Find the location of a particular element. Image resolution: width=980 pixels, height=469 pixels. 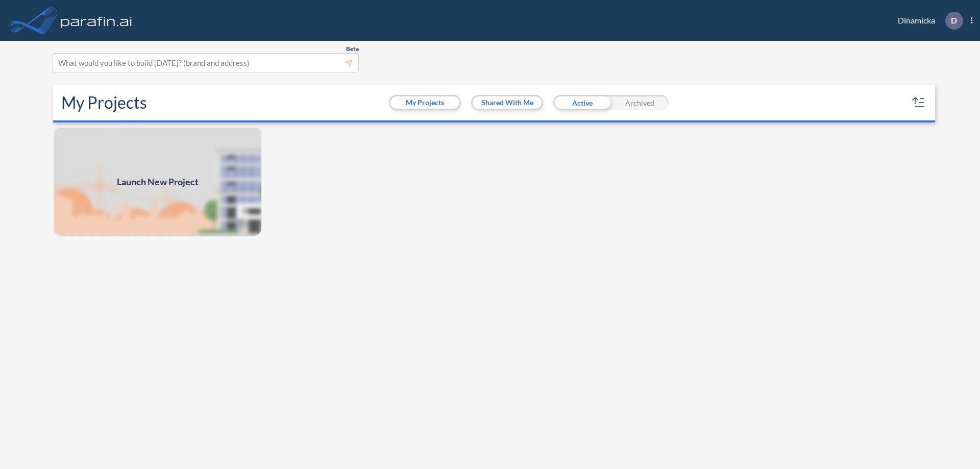

button: sort is located at coordinates (918, 102).